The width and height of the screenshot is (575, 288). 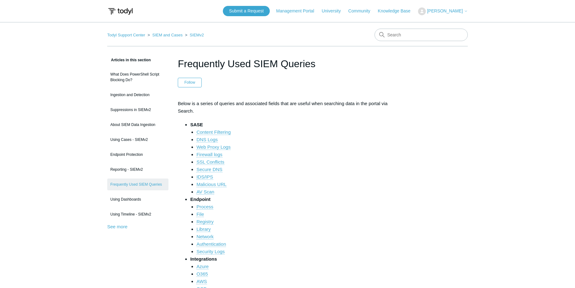 I want to click on h1: Frequently Used SIEM Queries, so click(x=288, y=64).